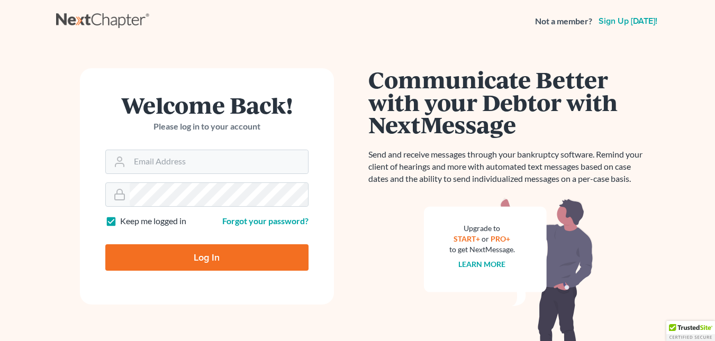 The height and width of the screenshot is (341, 715). Describe the element at coordinates (467, 239) in the screenshot. I see `a: START+` at that location.